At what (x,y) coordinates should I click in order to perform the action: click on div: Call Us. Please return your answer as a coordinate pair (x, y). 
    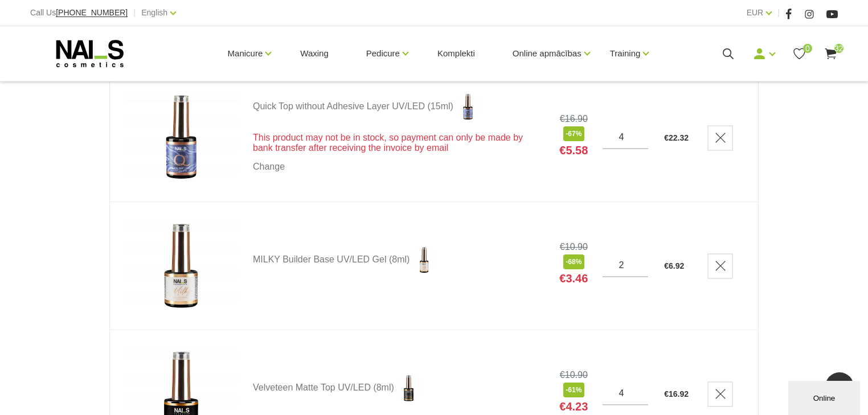
    Looking at the image, I should click on (78, 13).